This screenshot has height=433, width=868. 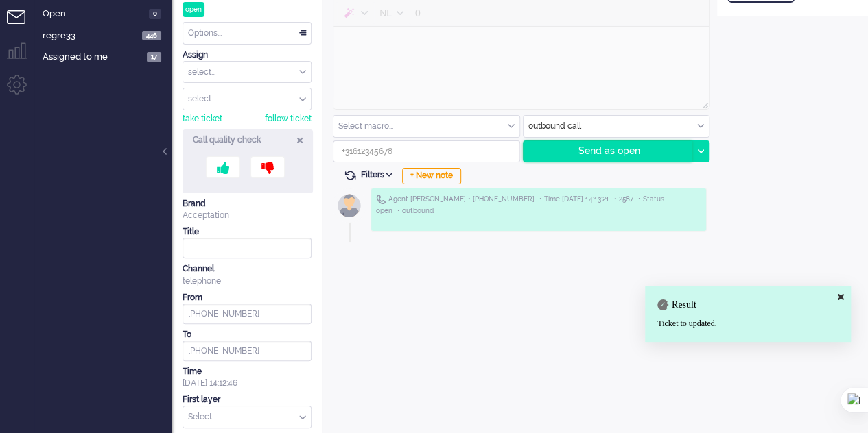 I want to click on div: First layer, so click(x=247, y=400).